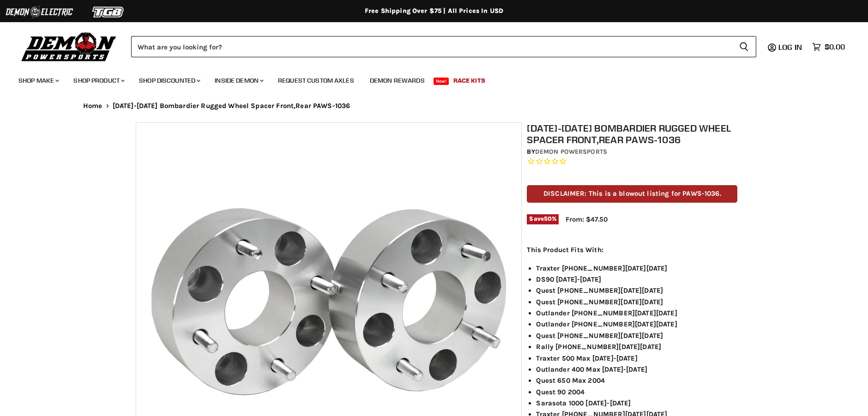  Describe the element at coordinates (316, 80) in the screenshot. I see `a: Request Custom Axles` at that location.